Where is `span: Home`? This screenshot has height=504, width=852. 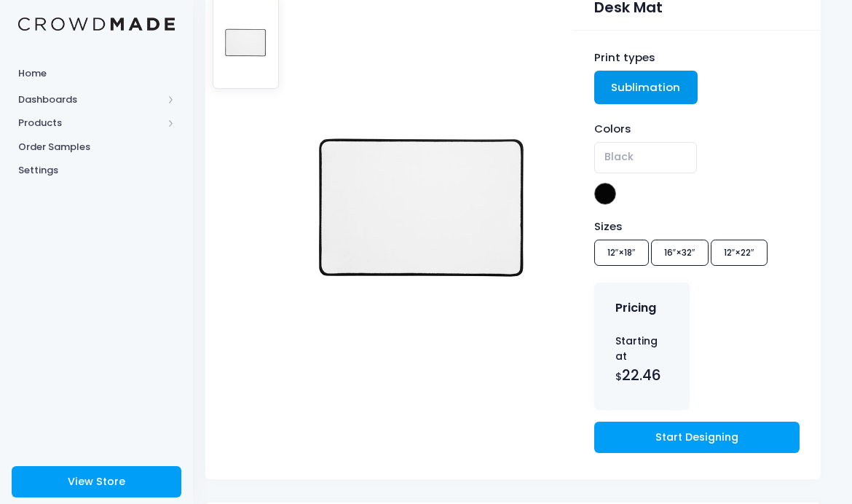 span: Home is located at coordinates (96, 73).